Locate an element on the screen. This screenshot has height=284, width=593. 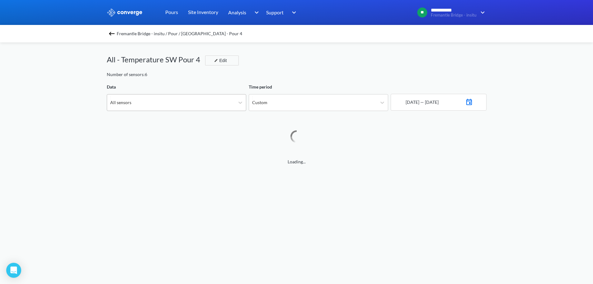
div: Data is located at coordinates (177, 87).